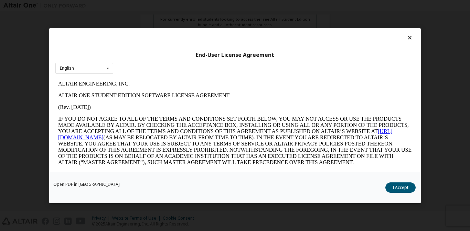  Describe the element at coordinates (180, 105) in the screenshot. I see `p: This Altair One Student Edition Software License Agreement (“Agreement”) is between Altair Engine...` at that location.